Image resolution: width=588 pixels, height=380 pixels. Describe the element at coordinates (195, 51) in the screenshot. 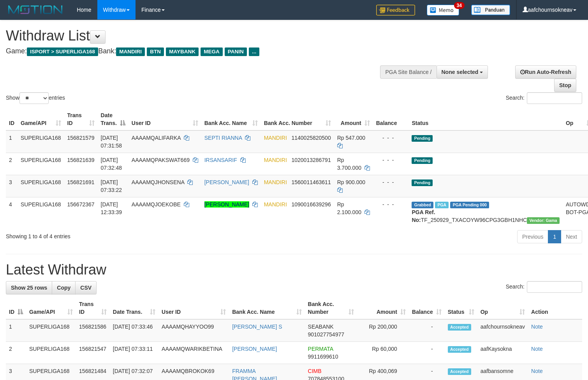

I see `h4: Game: Bank:` at that location.